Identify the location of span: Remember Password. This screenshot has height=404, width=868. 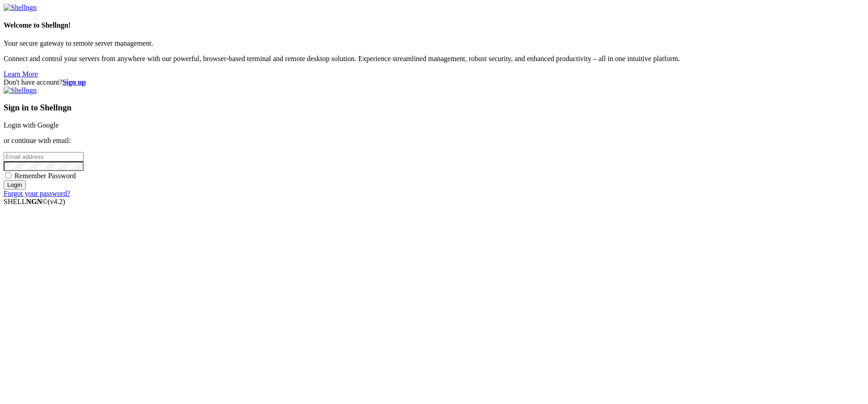
(46, 176).